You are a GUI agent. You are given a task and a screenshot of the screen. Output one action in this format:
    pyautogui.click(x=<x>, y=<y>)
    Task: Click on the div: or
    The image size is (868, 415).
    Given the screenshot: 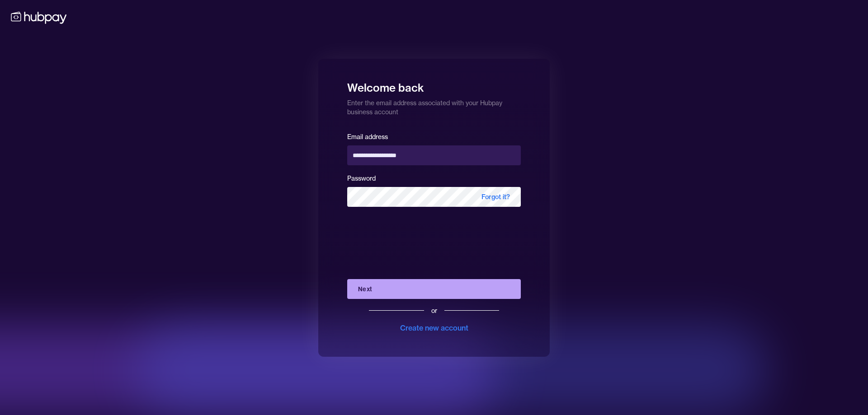 What is the action you would take?
    pyautogui.click(x=434, y=311)
    